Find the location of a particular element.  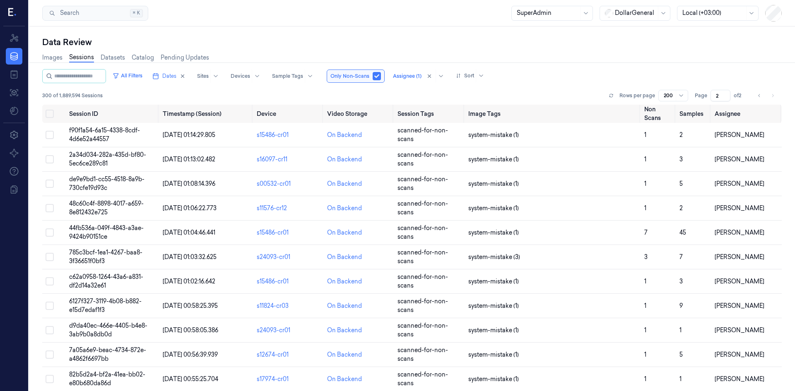

span: of 2 is located at coordinates (740, 96).